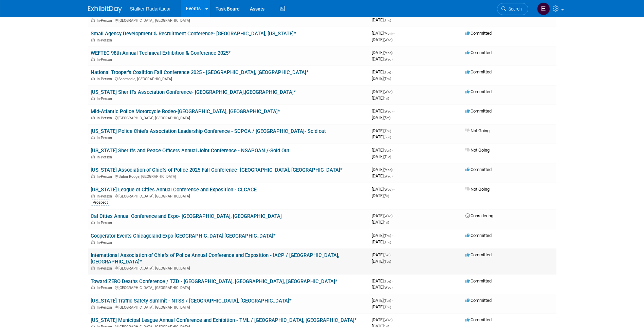 Image resolution: width=644 pixels, height=327 pixels. I want to click on a: Search, so click(513, 9).